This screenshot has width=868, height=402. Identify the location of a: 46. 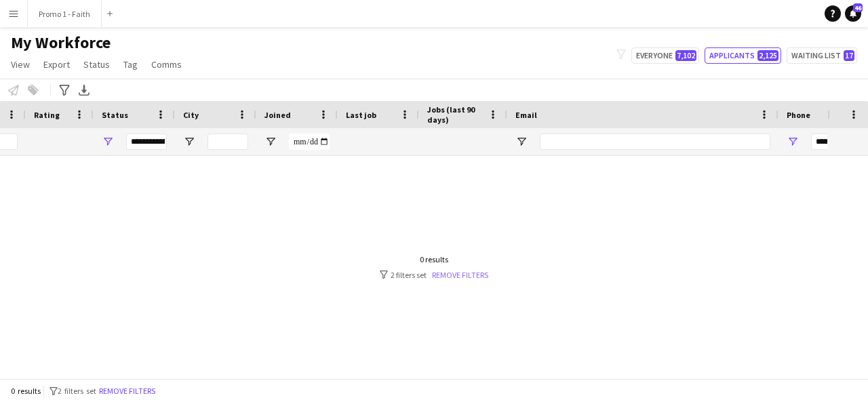
(853, 14).